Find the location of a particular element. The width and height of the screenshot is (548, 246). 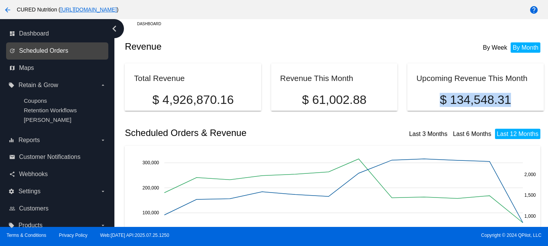

span: Dashboard is located at coordinates (34, 34).